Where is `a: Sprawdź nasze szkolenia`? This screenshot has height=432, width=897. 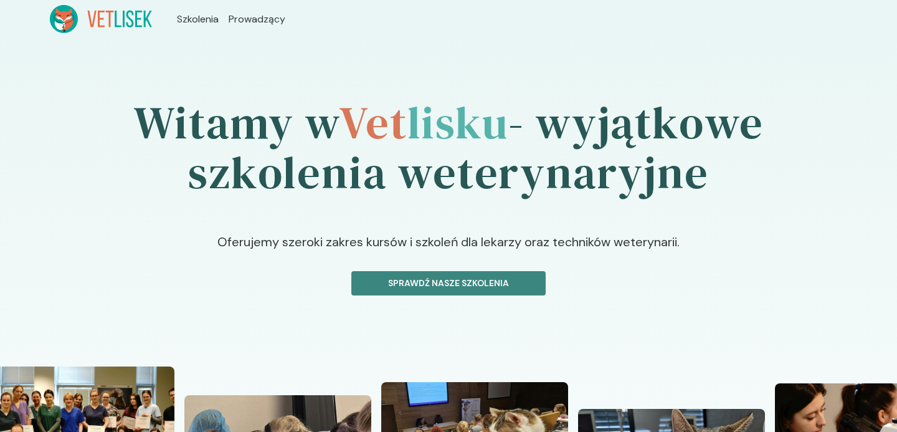 a: Sprawdź nasze szkolenia is located at coordinates (449, 283).